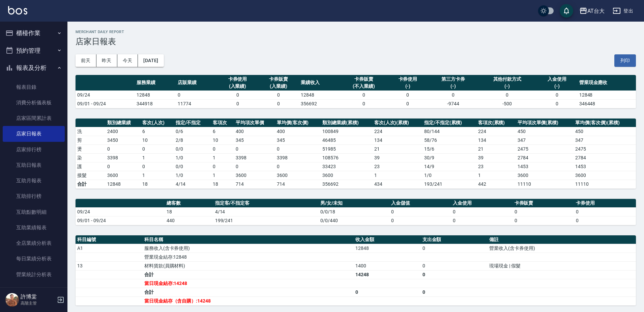 This screenshot has width=644, height=312. Describe the element at coordinates (387, 275) in the screenshot. I see `td: 14248` at that location.